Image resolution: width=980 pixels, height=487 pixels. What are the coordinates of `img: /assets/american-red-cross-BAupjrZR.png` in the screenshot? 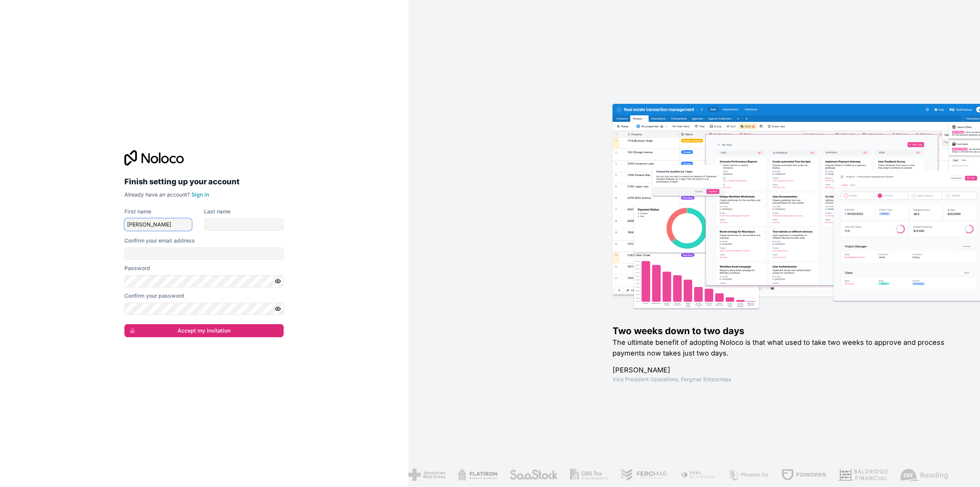 It's located at (427, 474).